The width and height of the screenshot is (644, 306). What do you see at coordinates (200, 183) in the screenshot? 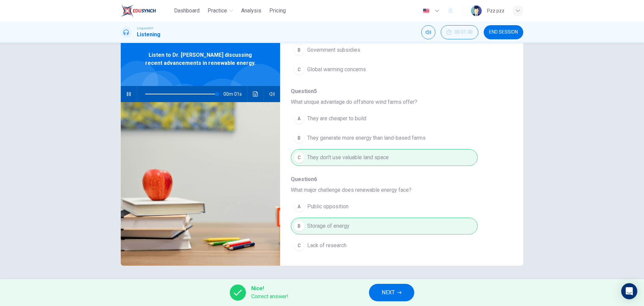
I see `img: Listen to Dr. Helen Smith discussing recent advancements in renewable energy.` at bounding box center [200, 183].